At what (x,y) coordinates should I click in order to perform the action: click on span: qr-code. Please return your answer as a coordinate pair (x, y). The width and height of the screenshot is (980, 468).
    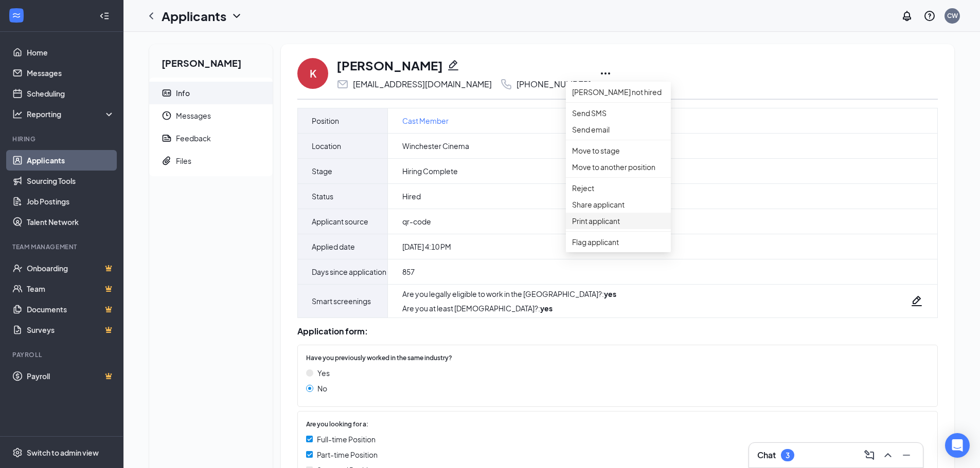
    Looking at the image, I should click on (417, 221).